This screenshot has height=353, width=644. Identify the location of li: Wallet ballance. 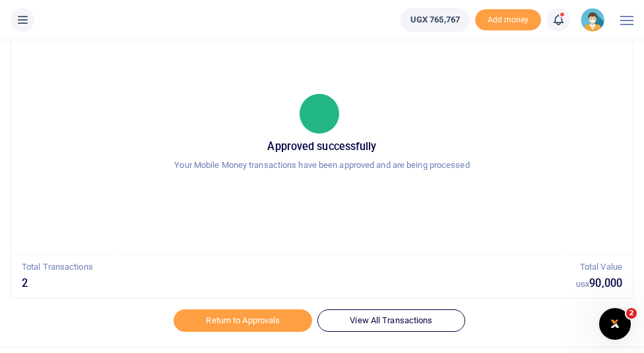
(435, 20).